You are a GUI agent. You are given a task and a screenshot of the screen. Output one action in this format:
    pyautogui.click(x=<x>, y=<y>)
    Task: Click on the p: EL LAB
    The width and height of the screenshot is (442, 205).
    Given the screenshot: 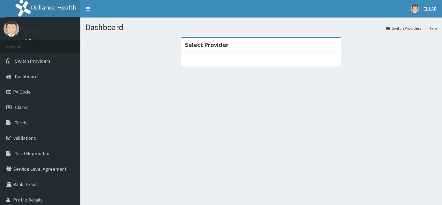 What is the action you would take?
    pyautogui.click(x=34, y=31)
    